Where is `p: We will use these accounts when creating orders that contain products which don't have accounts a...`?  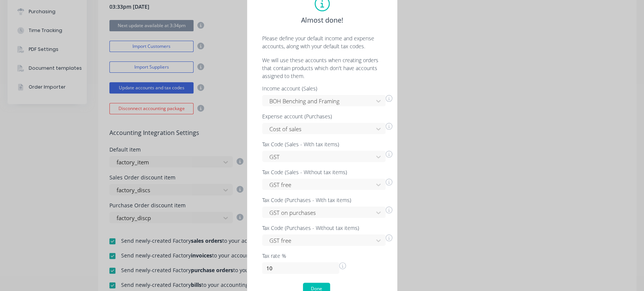
p: We will use these accounts when creating orders that contain products which don't have accounts a... is located at coordinates (322, 68).